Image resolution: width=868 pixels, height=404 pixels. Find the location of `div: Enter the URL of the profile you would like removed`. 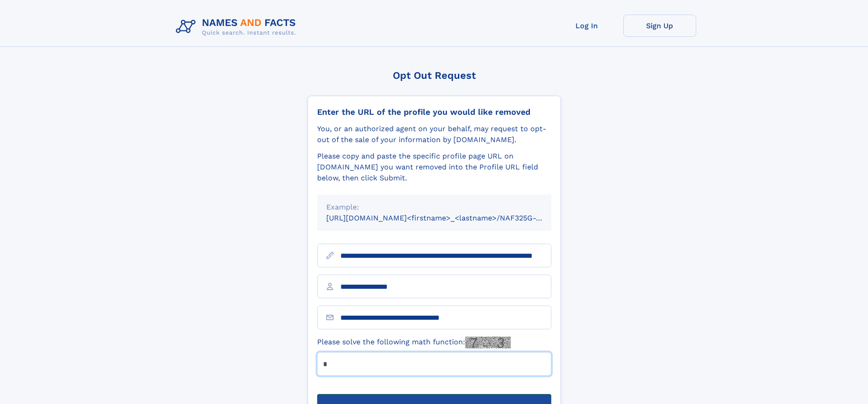

div: Enter the URL of the profile you would like removed is located at coordinates (434, 112).